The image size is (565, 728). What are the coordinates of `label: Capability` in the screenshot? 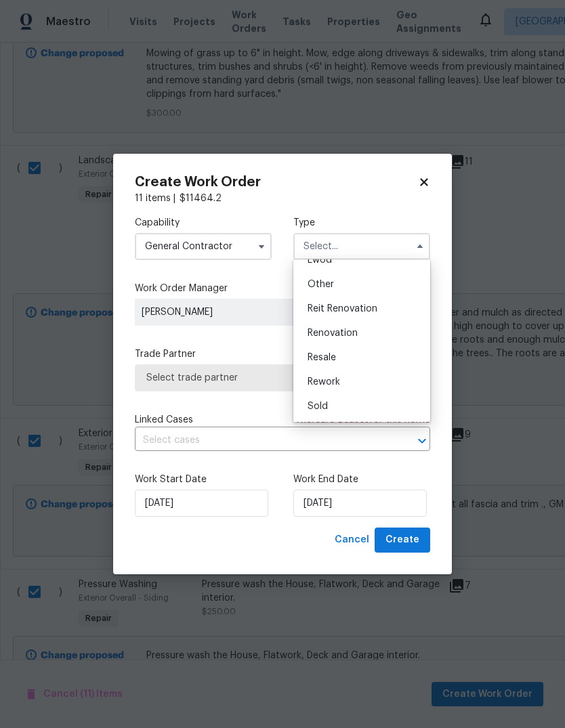 It's located at (203, 223).